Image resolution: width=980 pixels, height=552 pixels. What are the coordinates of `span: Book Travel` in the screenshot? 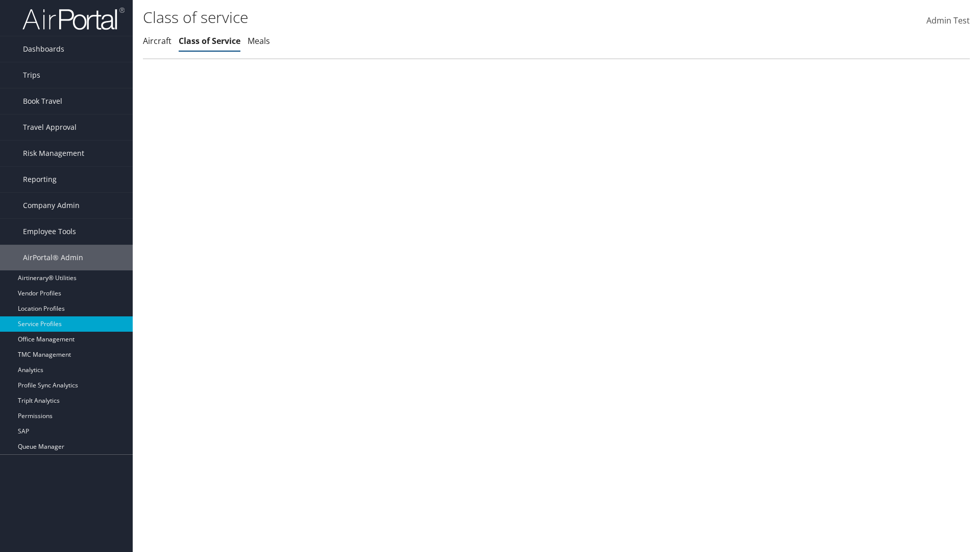 It's located at (42, 101).